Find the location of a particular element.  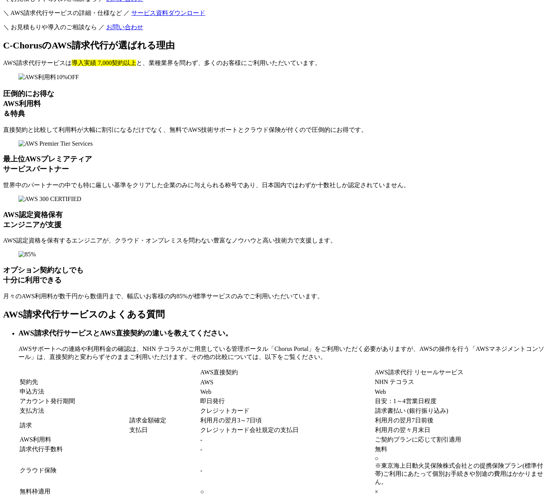

span: お問い合わせ is located at coordinates (125, 27).